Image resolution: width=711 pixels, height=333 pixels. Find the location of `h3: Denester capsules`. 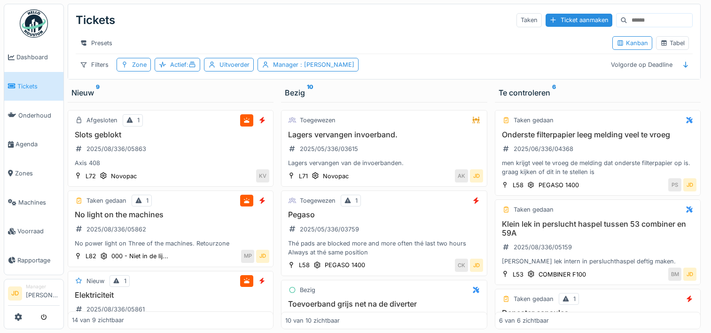

h3: Denester capsules is located at coordinates (598, 312).